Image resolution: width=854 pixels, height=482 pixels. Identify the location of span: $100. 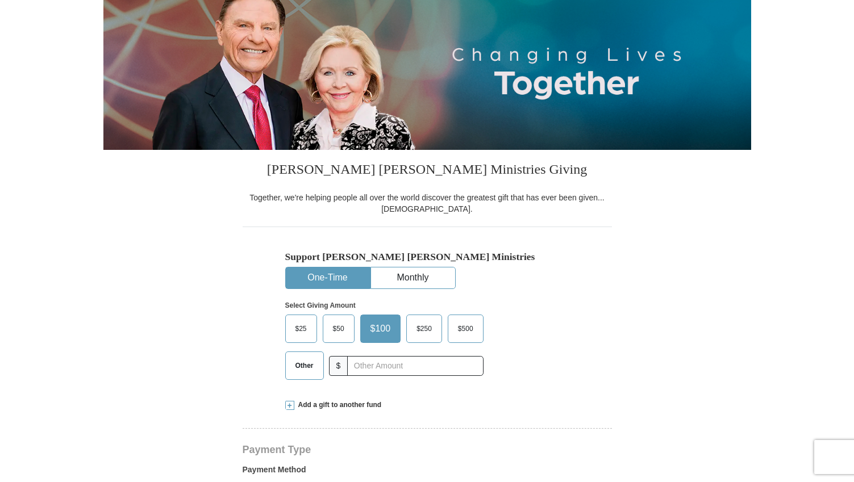
(381, 329).